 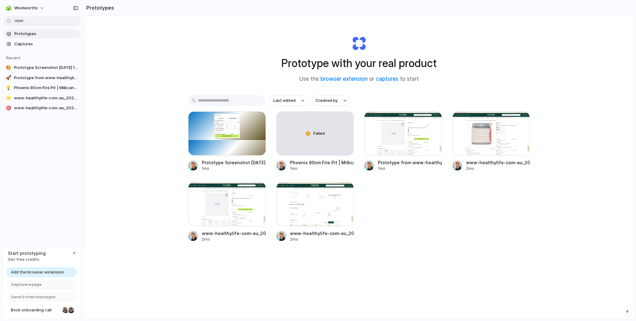 I want to click on span: Add the browser extension, so click(x=37, y=272).